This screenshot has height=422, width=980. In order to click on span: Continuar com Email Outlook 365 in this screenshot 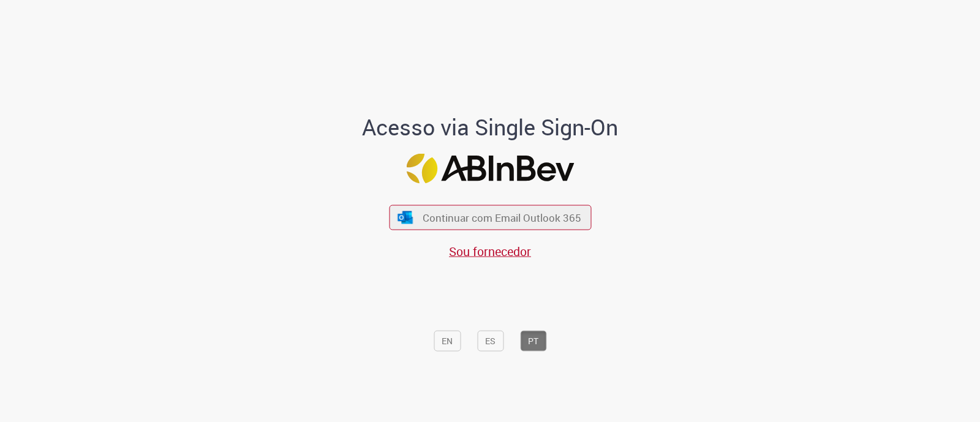, I will do `click(502, 218)`.